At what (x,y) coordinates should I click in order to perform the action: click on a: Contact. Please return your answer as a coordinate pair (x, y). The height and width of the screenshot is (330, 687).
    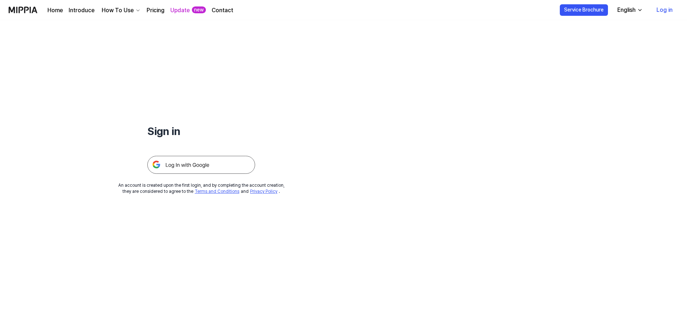
    Looking at the image, I should click on (222, 10).